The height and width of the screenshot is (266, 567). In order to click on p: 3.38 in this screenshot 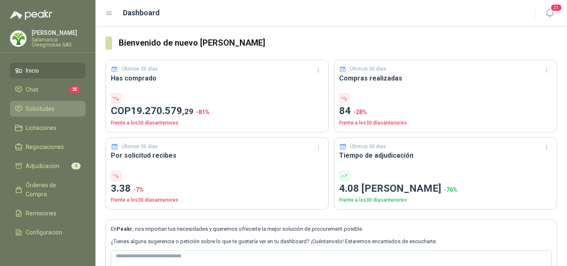, I will do `click(217, 189)`.